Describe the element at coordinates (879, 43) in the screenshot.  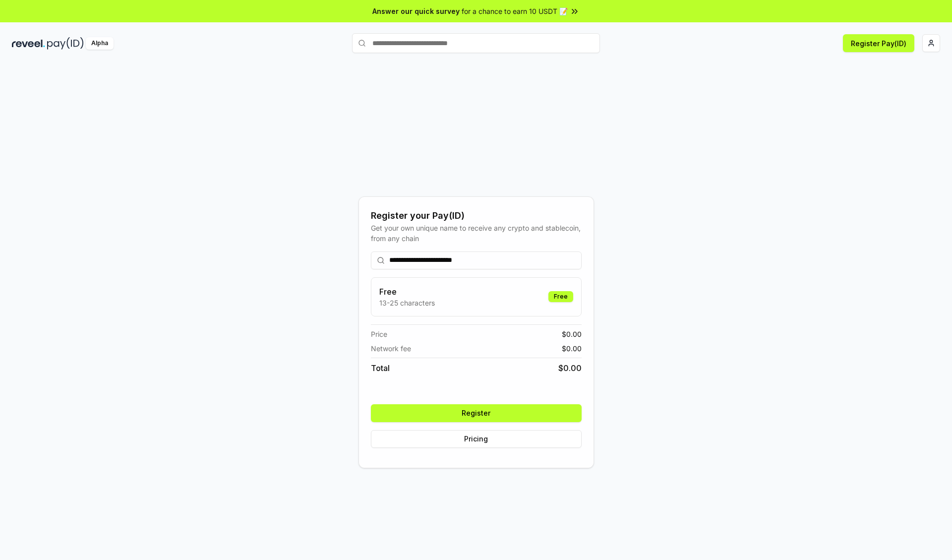
I see `button: Register Pay(ID)` at that location.